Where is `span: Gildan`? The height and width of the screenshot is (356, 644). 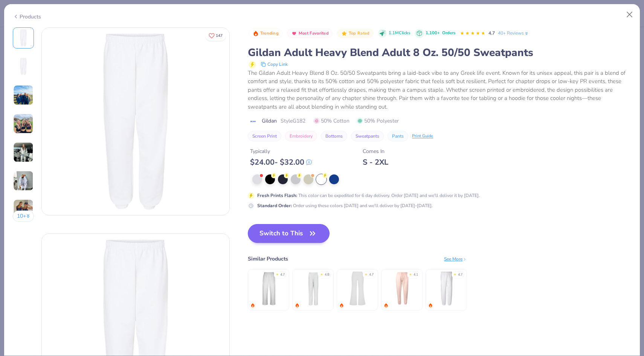 span: Gildan is located at coordinates (269, 121).